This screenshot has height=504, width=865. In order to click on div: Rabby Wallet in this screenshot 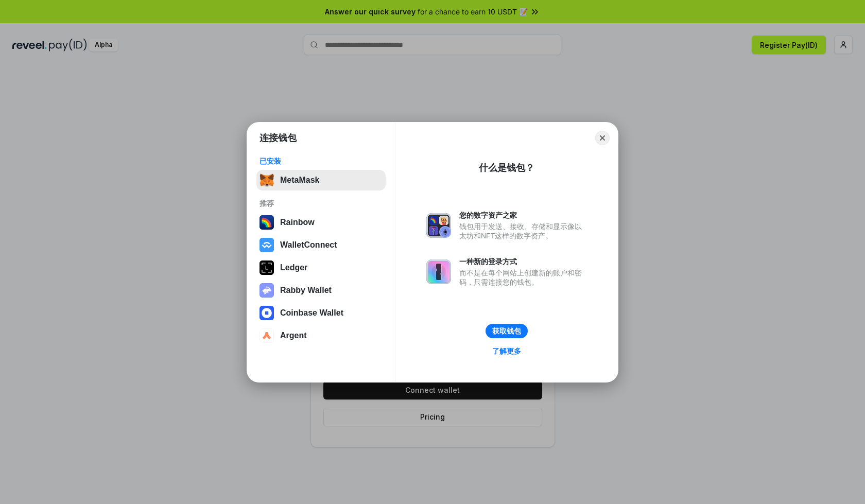, I will do `click(306, 290)`.